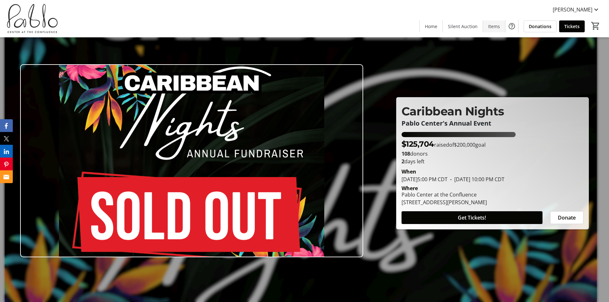  What do you see at coordinates (572, 26) in the screenshot?
I see `a: Tickets` at bounding box center [572, 26].